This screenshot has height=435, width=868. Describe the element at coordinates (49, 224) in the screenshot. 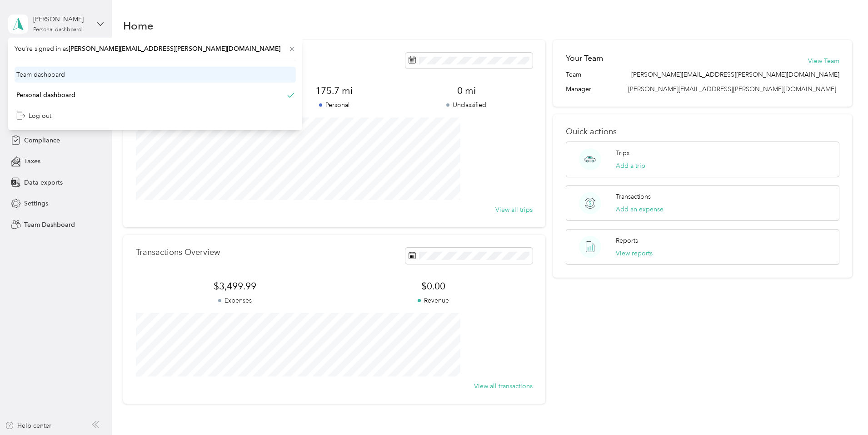

I see `span: Team Dashboard` at that location.